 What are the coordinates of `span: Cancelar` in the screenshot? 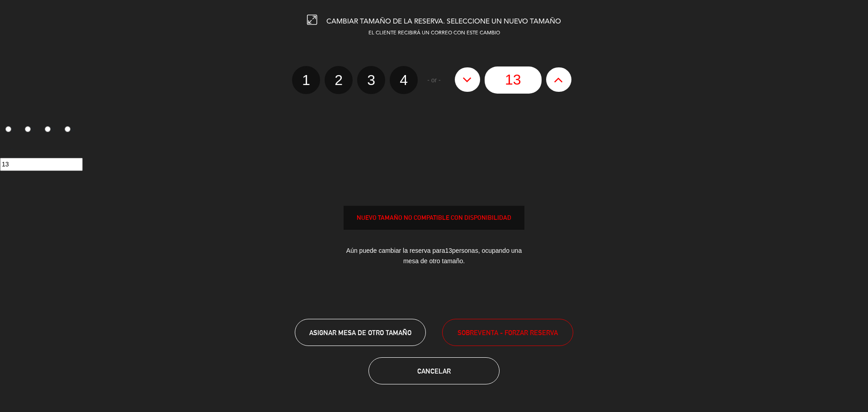 It's located at (434, 371).